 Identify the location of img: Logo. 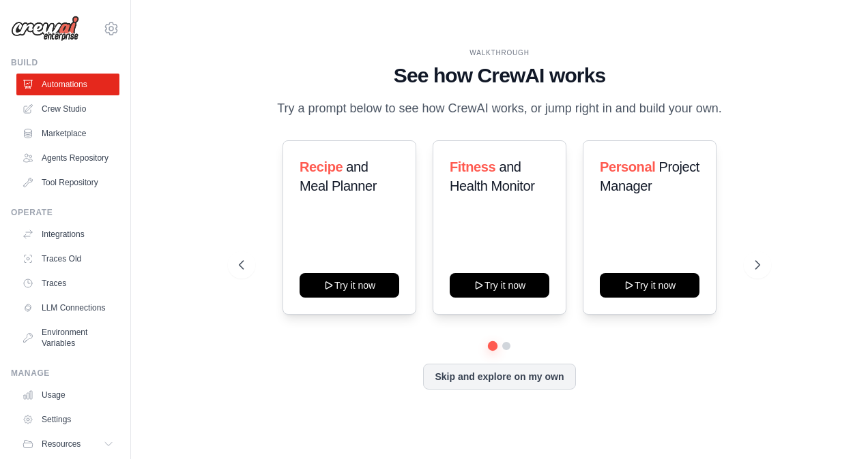
(45, 29).